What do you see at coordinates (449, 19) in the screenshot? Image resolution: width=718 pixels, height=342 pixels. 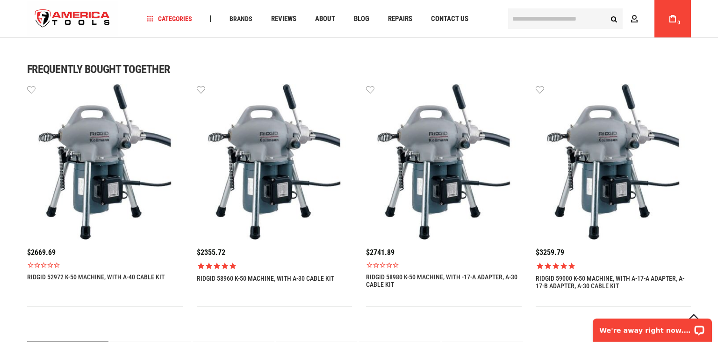 I see `span: Contact Us` at bounding box center [449, 19].